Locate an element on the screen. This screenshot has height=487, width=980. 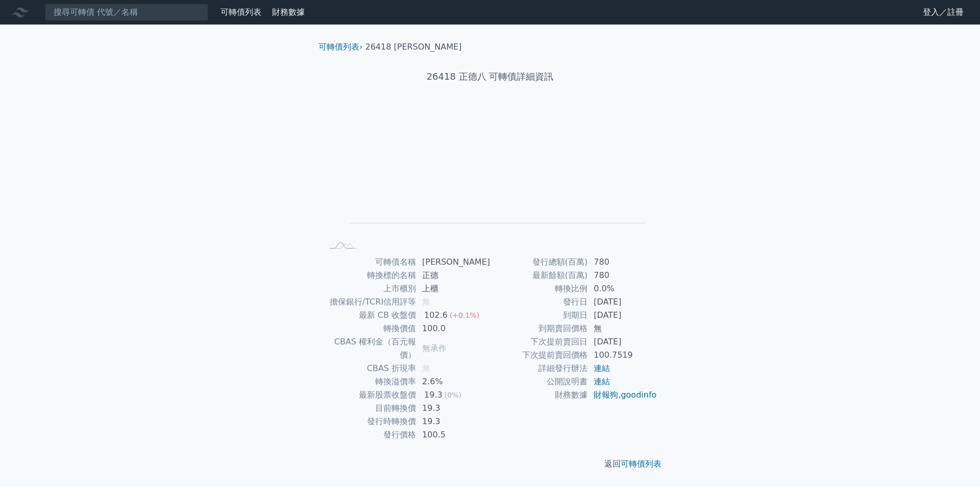
td: 上櫃 is located at coordinates (453, 289).